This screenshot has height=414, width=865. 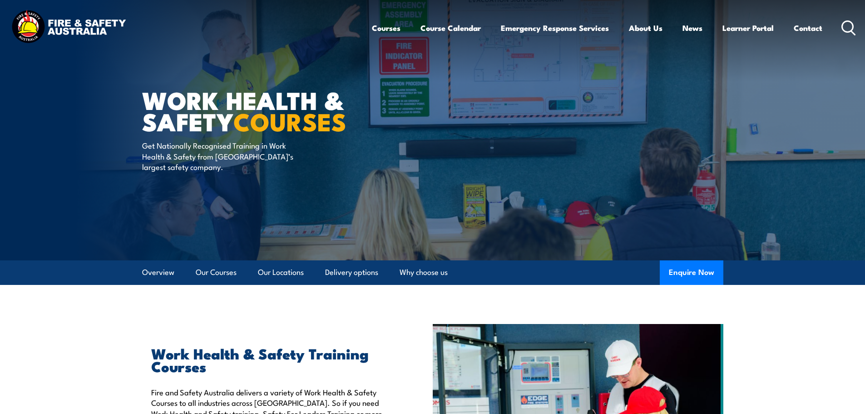 I want to click on h1: Work Health & Safety, so click(x=254, y=110).